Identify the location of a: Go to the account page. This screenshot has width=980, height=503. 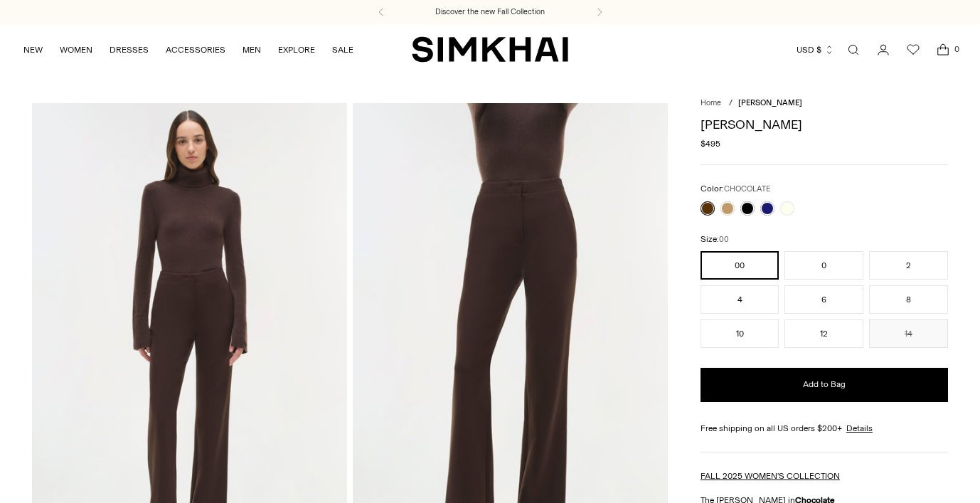
(883, 49).